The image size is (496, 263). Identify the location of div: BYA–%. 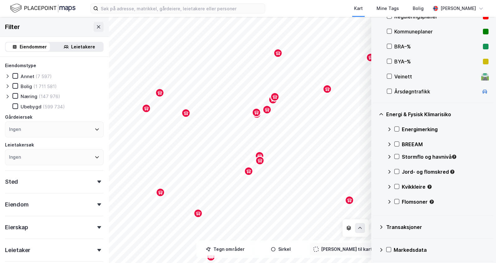
(437, 61).